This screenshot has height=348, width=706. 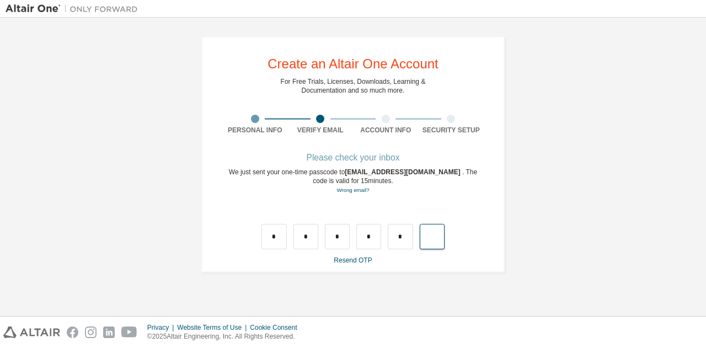 I want to click on div: Create an Altair One Account, so click(x=353, y=64).